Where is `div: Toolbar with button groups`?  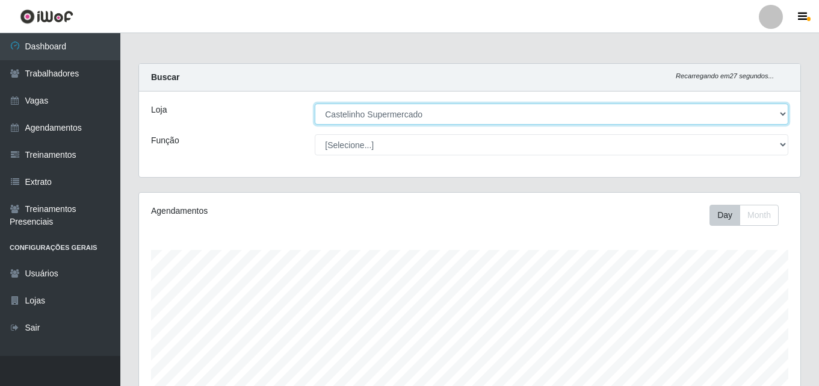
div: Toolbar with button groups is located at coordinates (749, 215).